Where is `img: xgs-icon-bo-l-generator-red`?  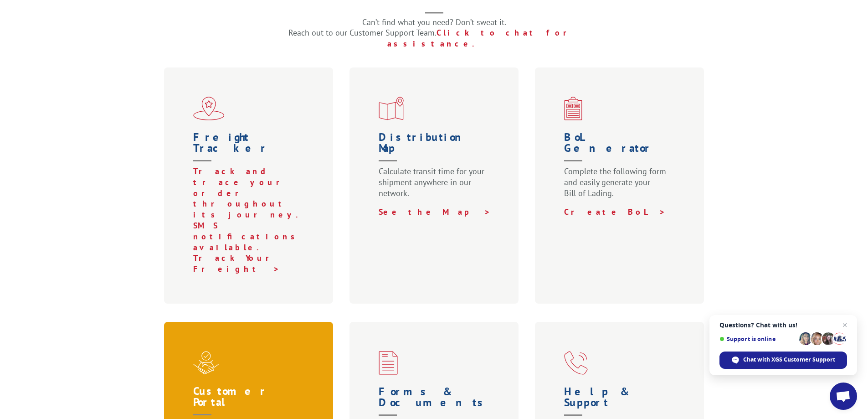 img: xgs-icon-bo-l-generator-red is located at coordinates (573, 109).